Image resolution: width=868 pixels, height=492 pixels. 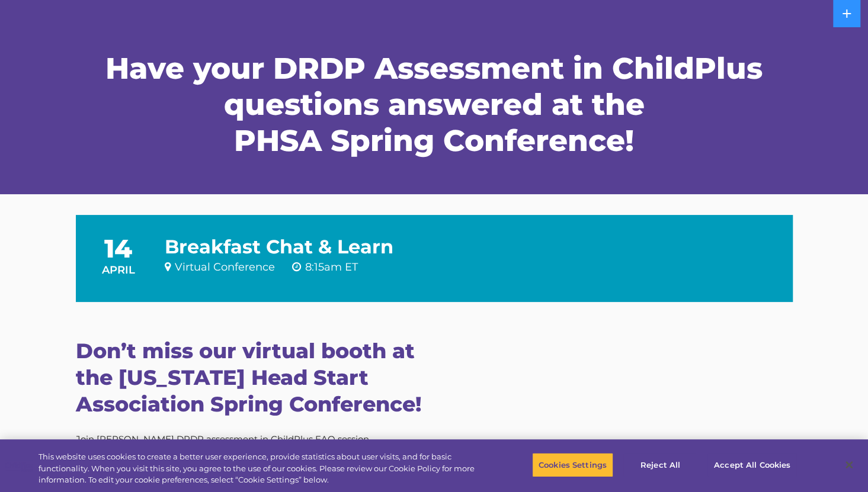 I want to click on button: Reject All, so click(x=660, y=464).